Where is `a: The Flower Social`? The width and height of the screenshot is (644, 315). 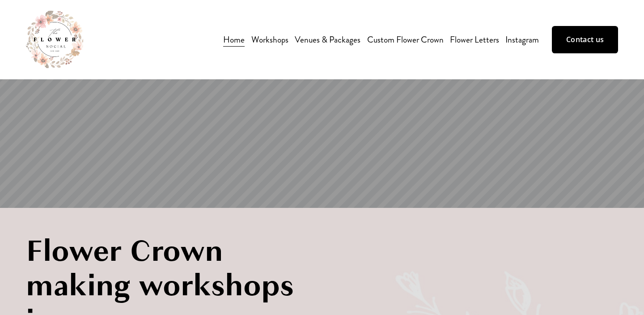 a: The Flower Social is located at coordinates (54, 40).